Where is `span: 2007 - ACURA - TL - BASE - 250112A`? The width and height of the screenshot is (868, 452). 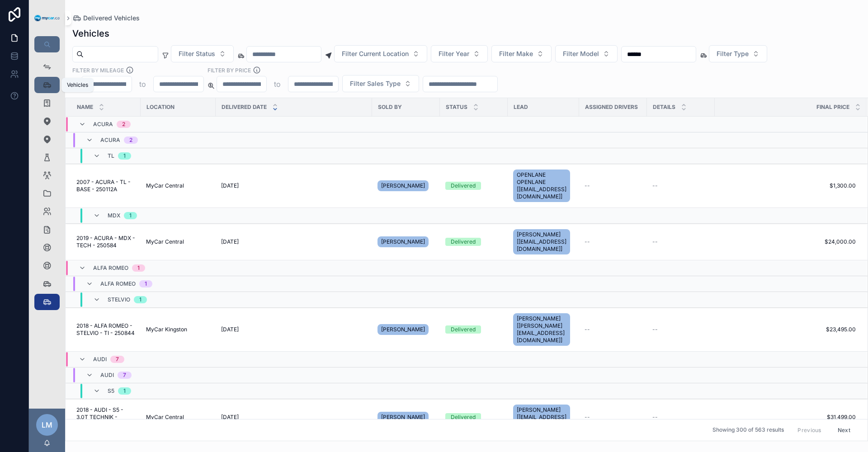 span: 2007 - ACURA - TL - BASE - 250112A is located at coordinates (106, 186).